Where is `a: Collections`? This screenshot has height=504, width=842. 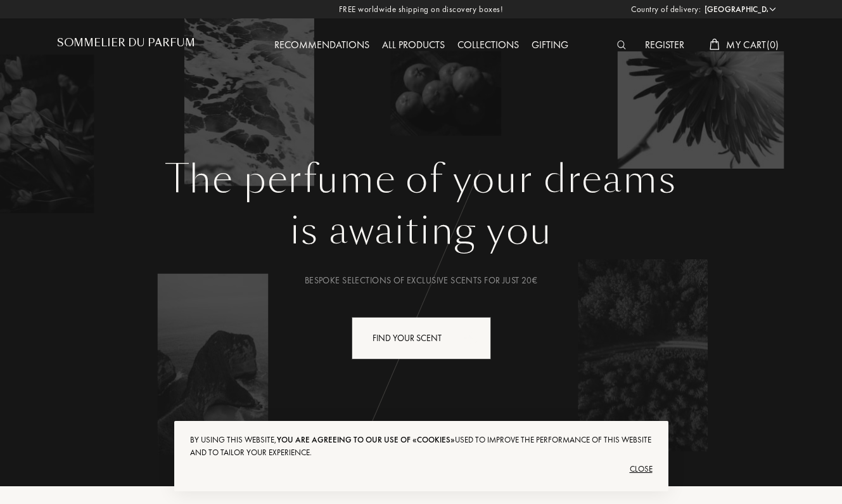
a: Collections is located at coordinates (488, 44).